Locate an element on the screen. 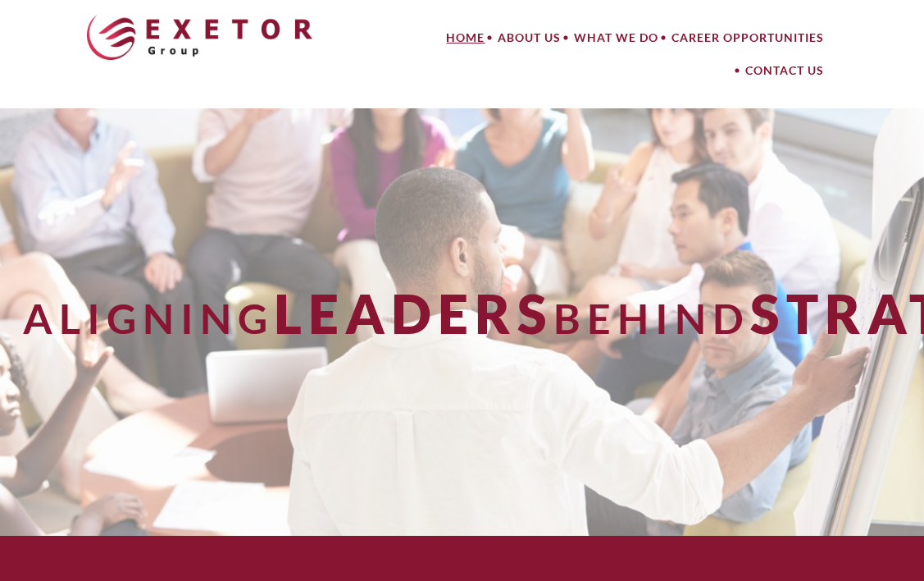 This screenshot has width=924, height=581. a: Career Opportunities is located at coordinates (748, 38).